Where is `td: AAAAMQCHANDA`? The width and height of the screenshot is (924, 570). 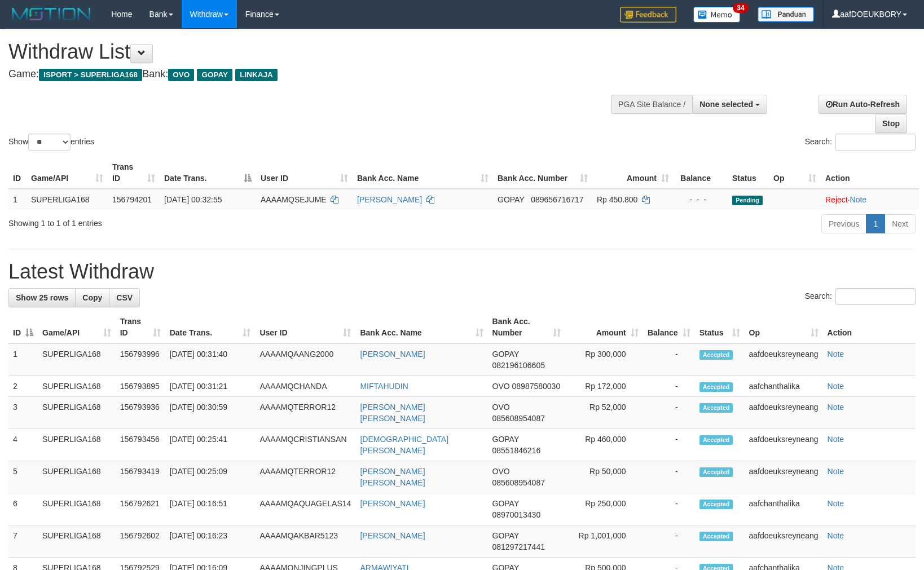
td: AAAAMQCHANDA is located at coordinates (305, 386).